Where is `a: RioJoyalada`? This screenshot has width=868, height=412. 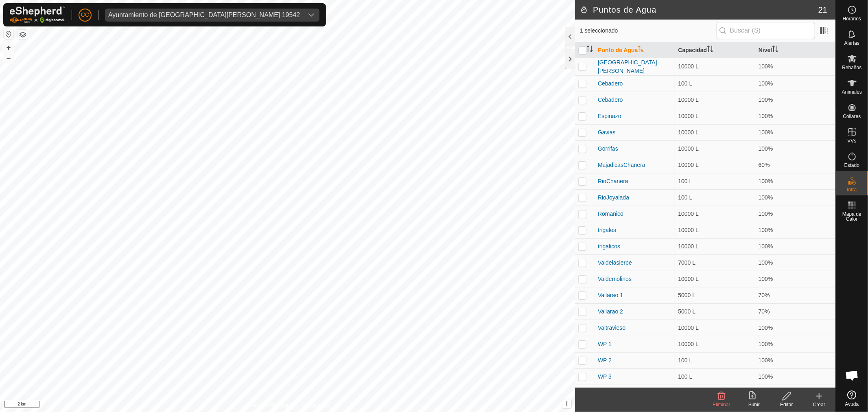
a: RioJoyalada is located at coordinates (613, 198).